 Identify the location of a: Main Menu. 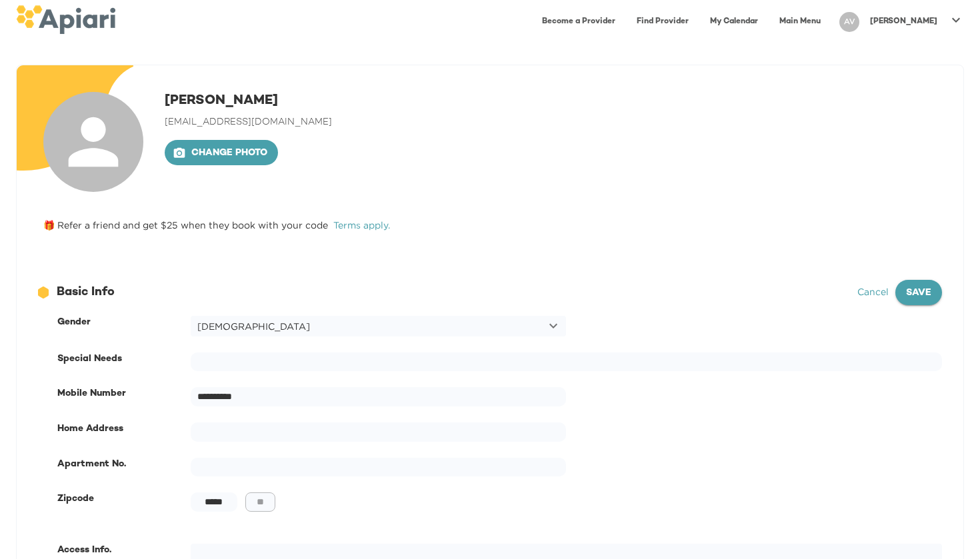
(801, 22).